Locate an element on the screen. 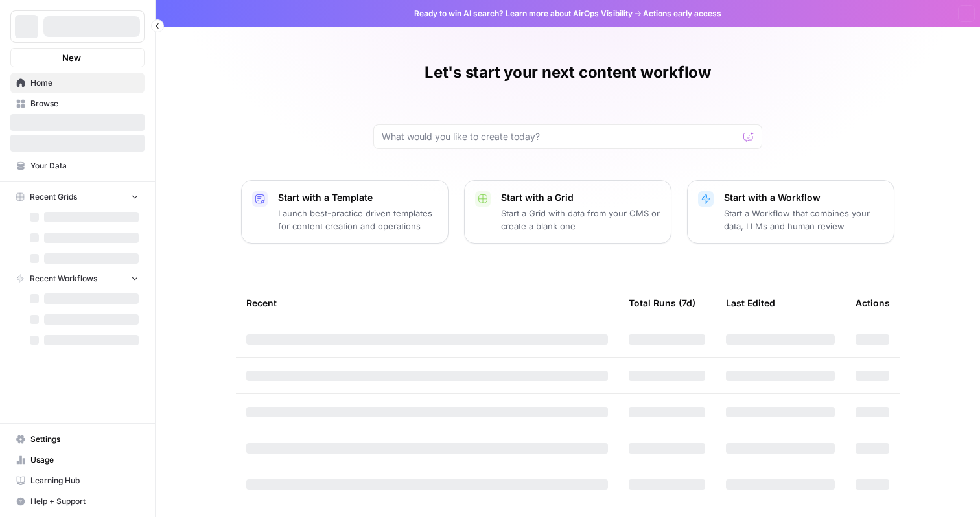 Image resolution: width=980 pixels, height=517 pixels. span: Actions early access is located at coordinates (682, 14).